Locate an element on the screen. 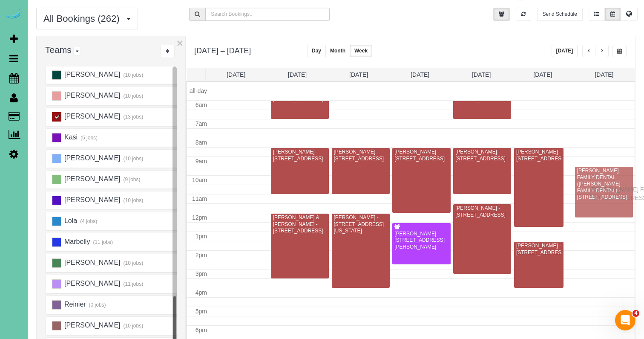 Image resolution: width=644 pixels, height=339 pixels. span: 7am is located at coordinates (201, 124).